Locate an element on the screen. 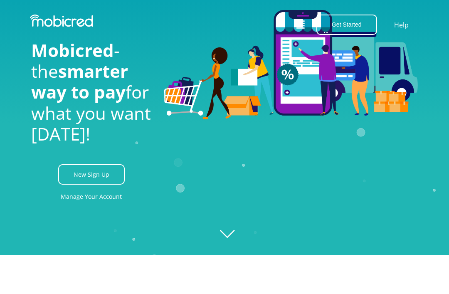 The height and width of the screenshot is (294, 449). a: New Sign Up is located at coordinates (91, 174).